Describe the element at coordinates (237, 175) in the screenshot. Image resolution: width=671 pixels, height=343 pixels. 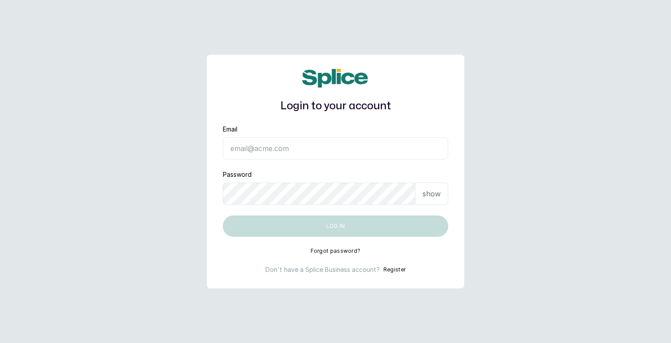
I see `label: Password` at that location.